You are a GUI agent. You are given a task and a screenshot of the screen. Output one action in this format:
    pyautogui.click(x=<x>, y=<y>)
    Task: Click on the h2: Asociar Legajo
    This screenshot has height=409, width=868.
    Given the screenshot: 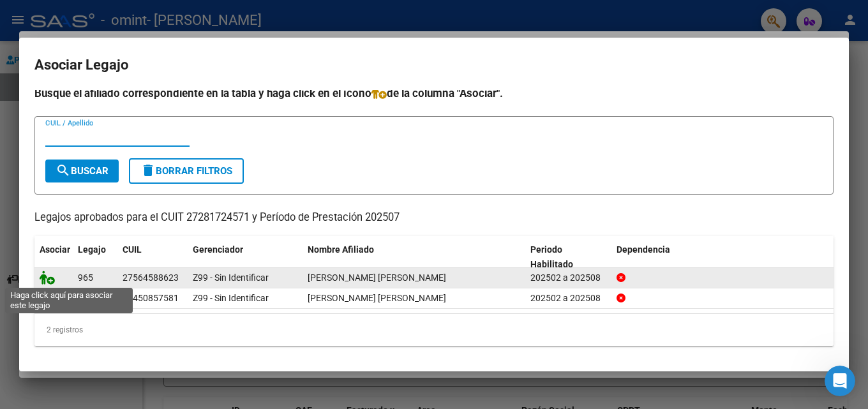 What is the action you would take?
    pyautogui.click(x=434, y=65)
    